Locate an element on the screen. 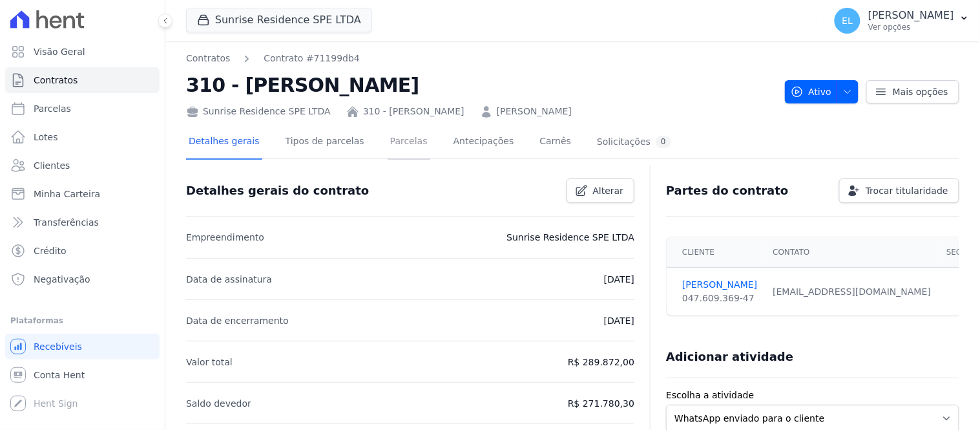 This screenshot has height=430, width=980. span: Crédito is located at coordinates (50, 251).